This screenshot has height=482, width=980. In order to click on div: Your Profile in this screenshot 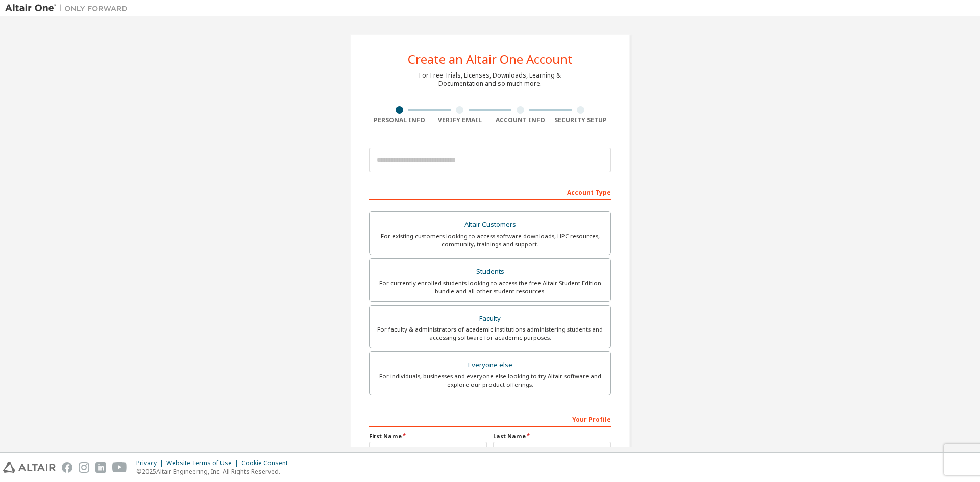, I will do `click(490, 419)`.